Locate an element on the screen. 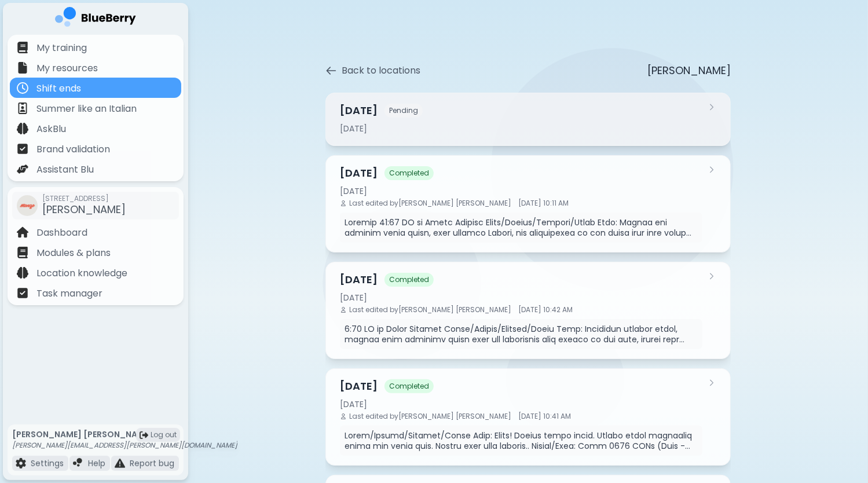  img: logout is located at coordinates (143, 435).